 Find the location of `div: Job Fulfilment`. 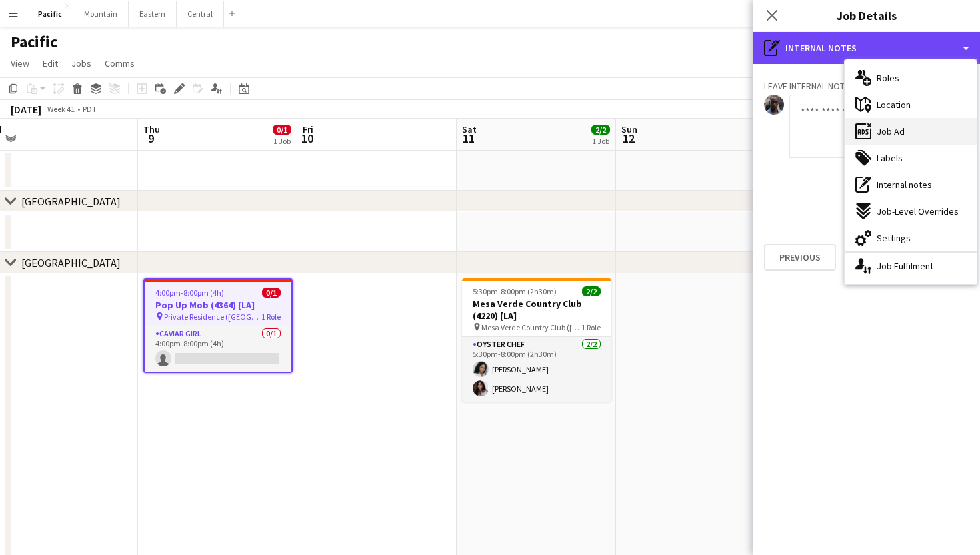

div: Job Fulfilment is located at coordinates (911, 266).